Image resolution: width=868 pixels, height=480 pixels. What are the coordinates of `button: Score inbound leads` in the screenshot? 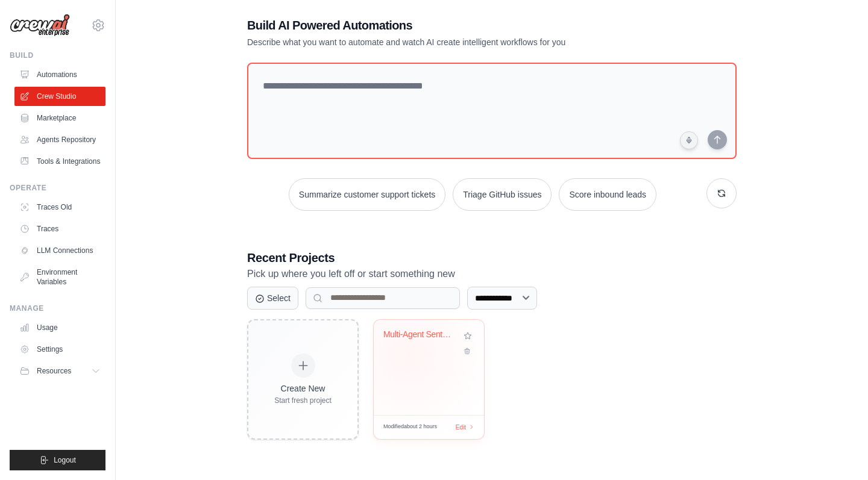 It's located at (608, 195).